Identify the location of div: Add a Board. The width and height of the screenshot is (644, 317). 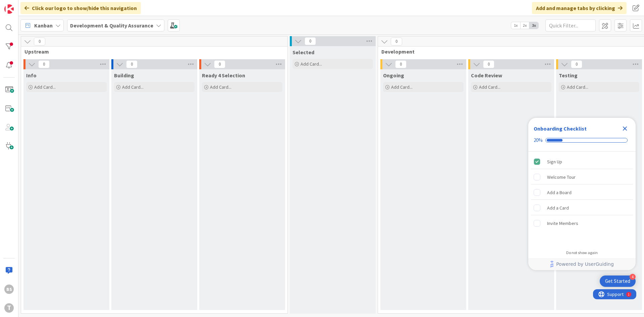
(560, 193).